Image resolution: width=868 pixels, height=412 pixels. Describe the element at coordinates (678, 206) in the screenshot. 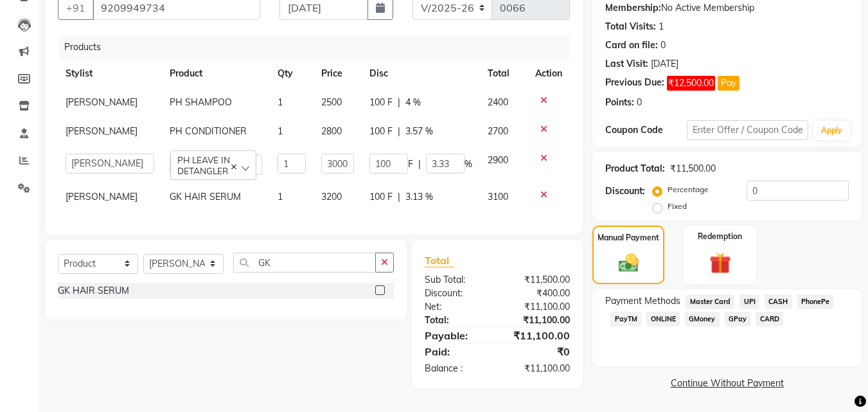

I see `label: Fixed` at that location.